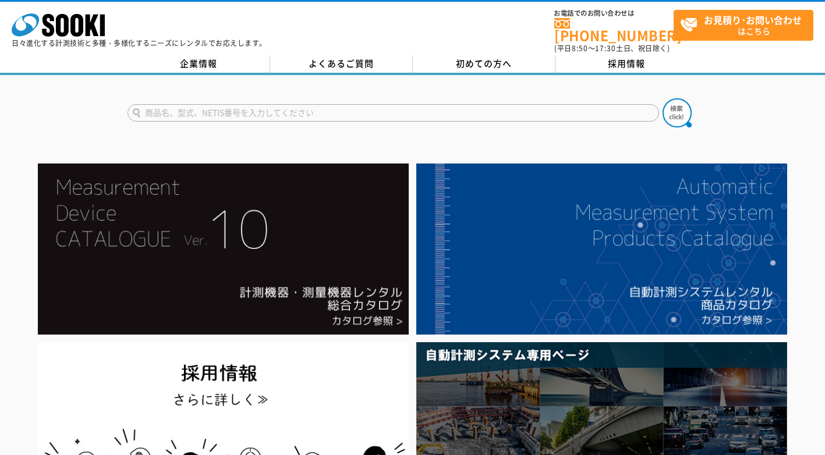 The image size is (825, 455). What do you see at coordinates (393, 113) in the screenshot?
I see `input: 商品名、型式、NETIS番号を入力してください` at bounding box center [393, 113].